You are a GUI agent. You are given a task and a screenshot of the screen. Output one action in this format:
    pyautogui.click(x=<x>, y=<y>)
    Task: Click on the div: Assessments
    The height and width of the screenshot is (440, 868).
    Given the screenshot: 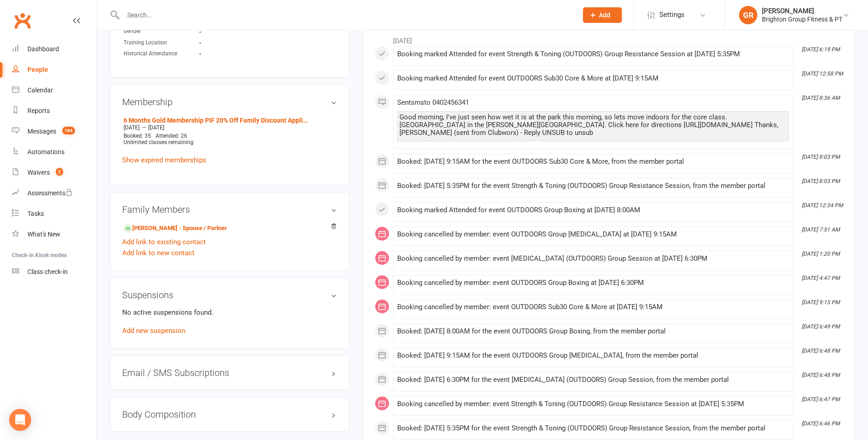 What is the action you would take?
    pyautogui.click(x=50, y=193)
    